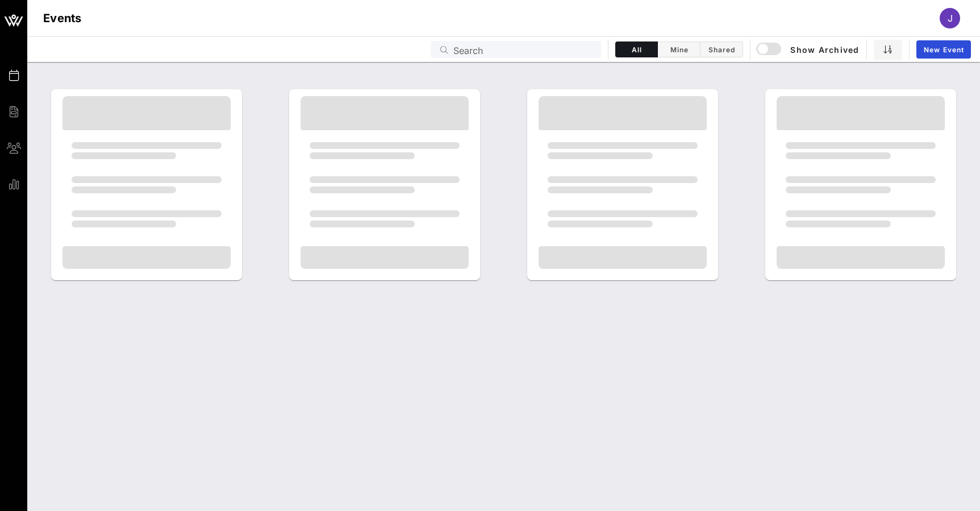  Describe the element at coordinates (808, 49) in the screenshot. I see `span: Show Archived` at that location.